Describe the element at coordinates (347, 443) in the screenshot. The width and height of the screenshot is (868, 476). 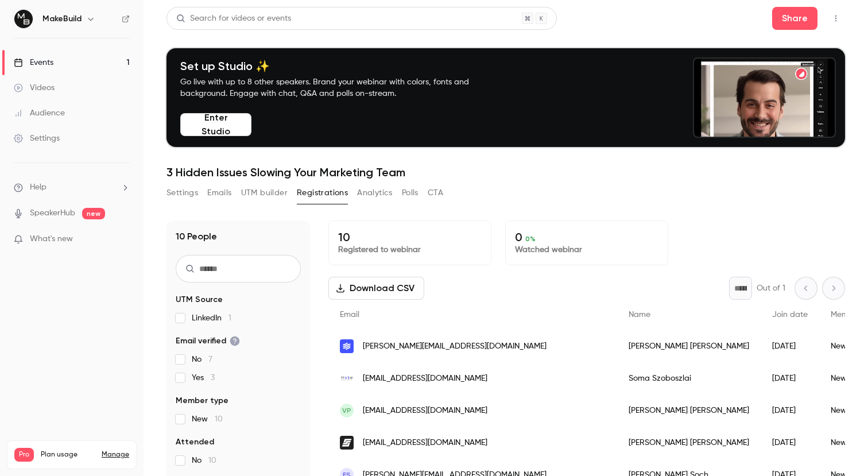
I see `img: ethansuero.com` at that location.